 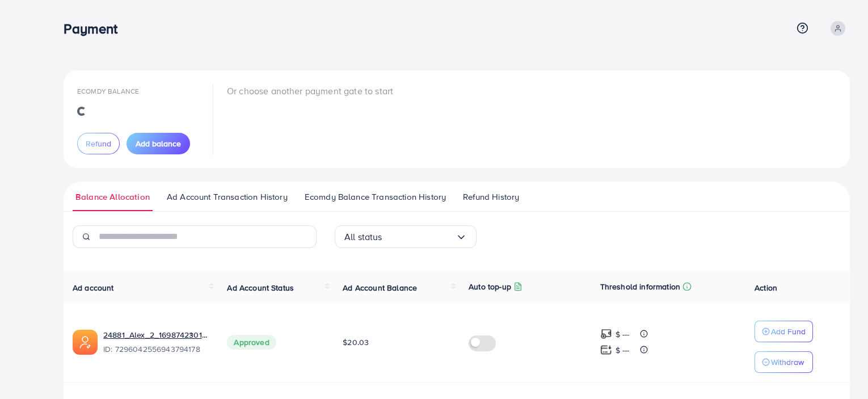 I want to click on div: <span class='underline'>24881_Alex_2_1698742301935</span></br>7296042556943794178, so click(x=156, y=343).